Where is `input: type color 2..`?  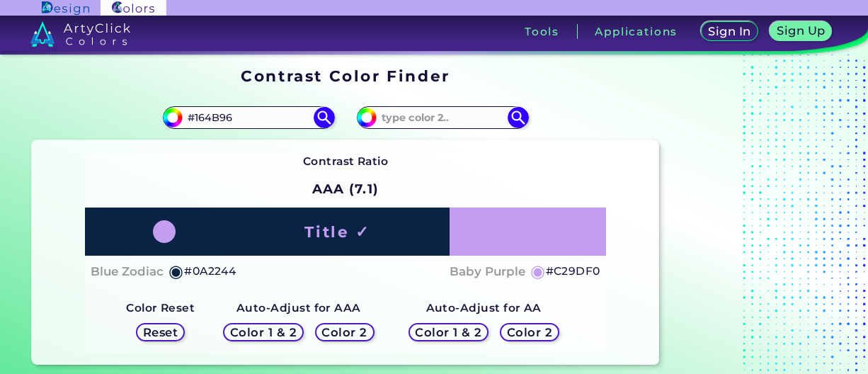 input: type color 2.. is located at coordinates (443, 116).